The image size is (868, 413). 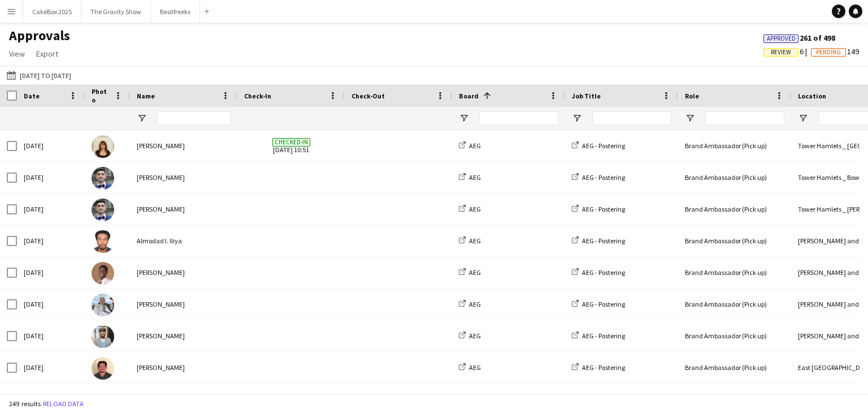 I want to click on span: Check-In, so click(x=258, y=96).